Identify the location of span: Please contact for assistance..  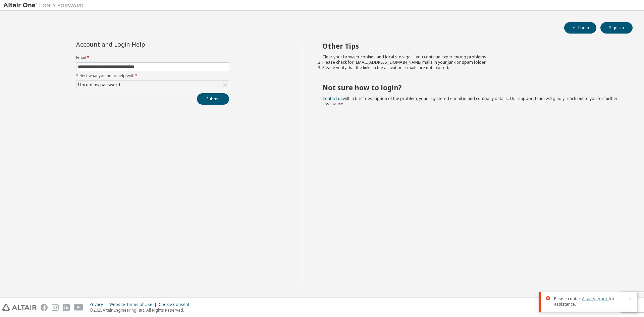
(589, 302).